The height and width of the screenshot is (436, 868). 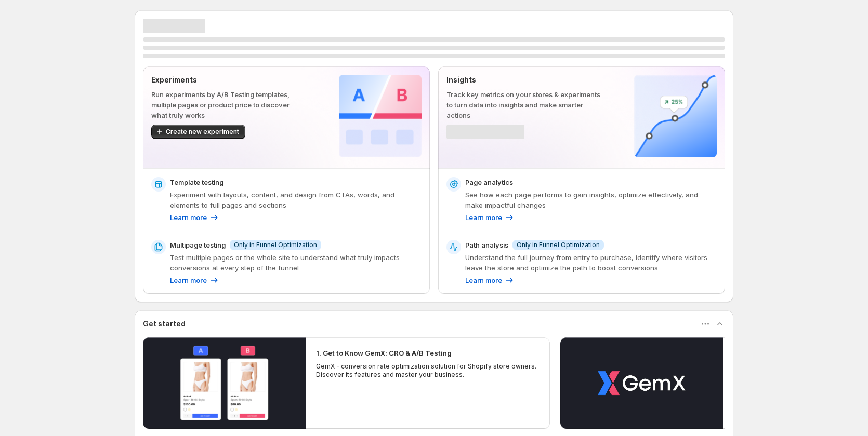 I want to click on p: GemX - conversion rate optimization solution for Shopify store owners. Discover its features and ..., so click(x=428, y=371).